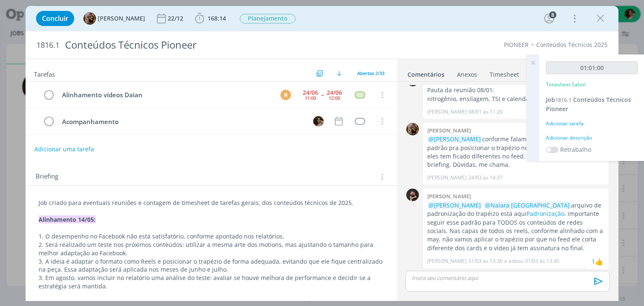  Describe the element at coordinates (514, 261) in the screenshot. I see `span: e editou` at that location.